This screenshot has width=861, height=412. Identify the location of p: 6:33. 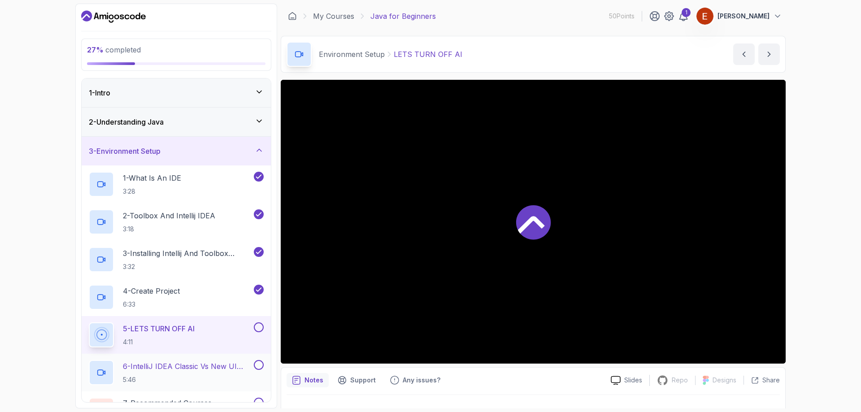
(151, 304).